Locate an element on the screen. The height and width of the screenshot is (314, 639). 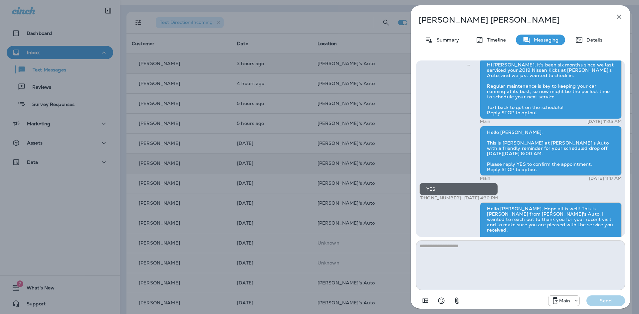
div: YES is located at coordinates (459, 189).